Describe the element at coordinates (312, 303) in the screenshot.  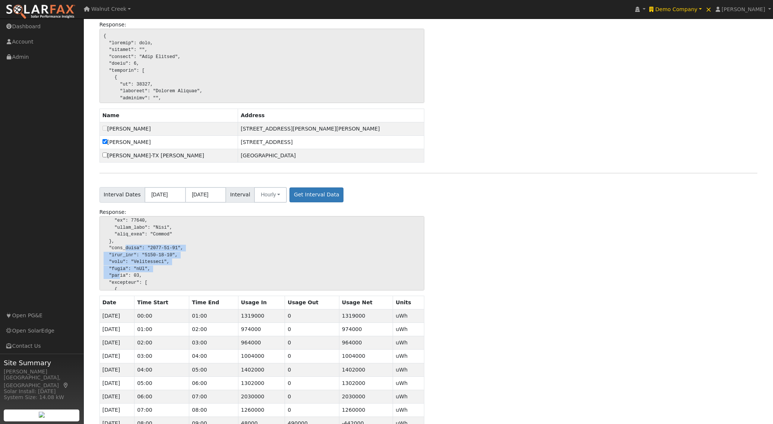
I see `th: Usage Out` at that location.